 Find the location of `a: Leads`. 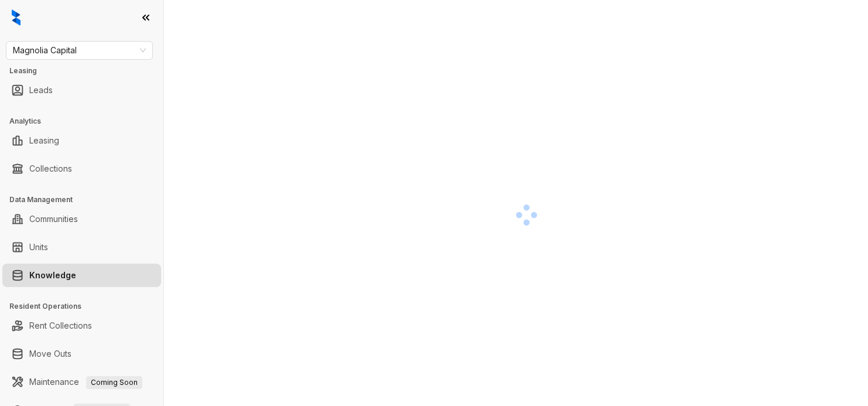

a: Leads is located at coordinates (41, 90).